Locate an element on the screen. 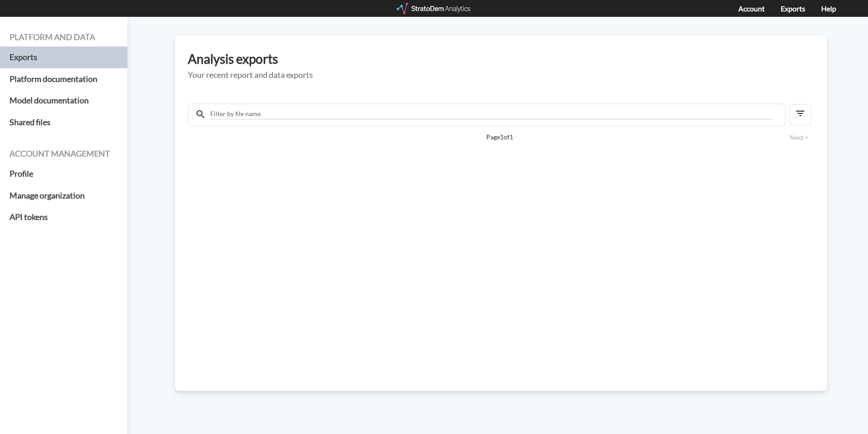  a: Manage organization is located at coordinates (64, 196).